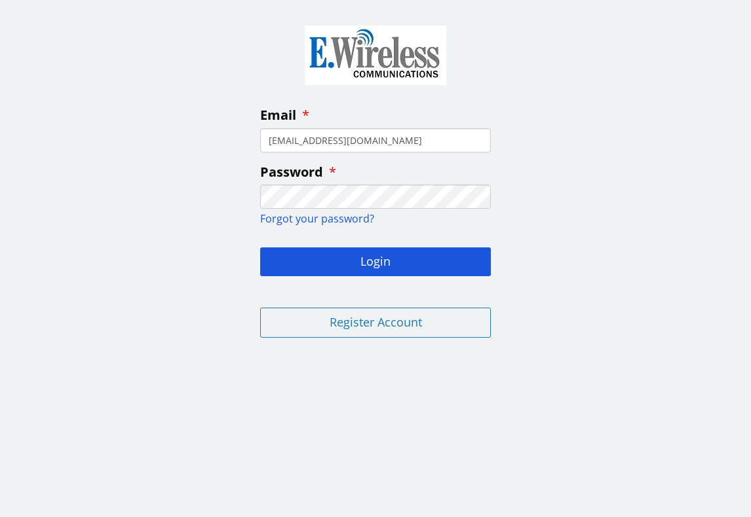 Image resolution: width=751 pixels, height=517 pixels. Describe the element at coordinates (317, 219) in the screenshot. I see `span: Forgot your password?` at that location.